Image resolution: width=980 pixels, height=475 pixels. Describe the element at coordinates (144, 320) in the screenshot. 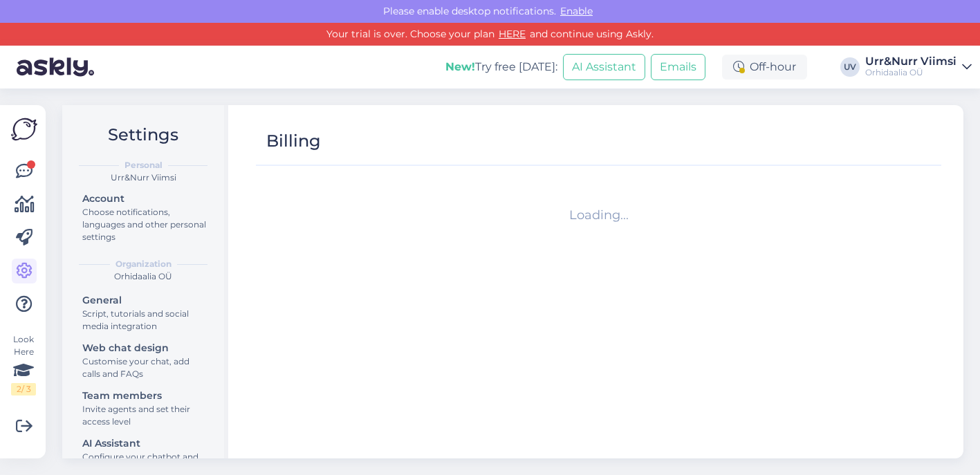

I see `div: Script, tutorials and social media integration` at that location.